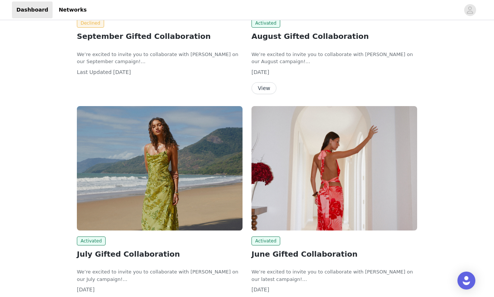 The width and height of the screenshot is (494, 297). What do you see at coordinates (94, 72) in the screenshot?
I see `span: Last Updated` at bounding box center [94, 72].